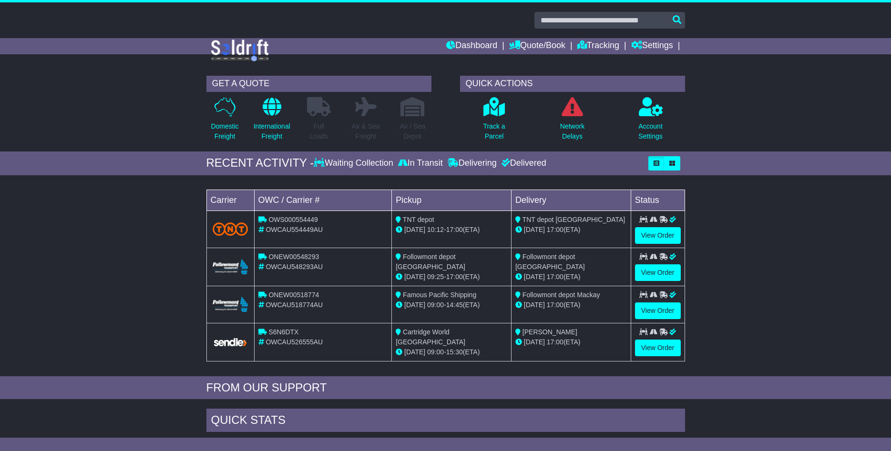  Describe the element at coordinates (365, 132) in the screenshot. I see `p: Air & Sea Freight` at that location.